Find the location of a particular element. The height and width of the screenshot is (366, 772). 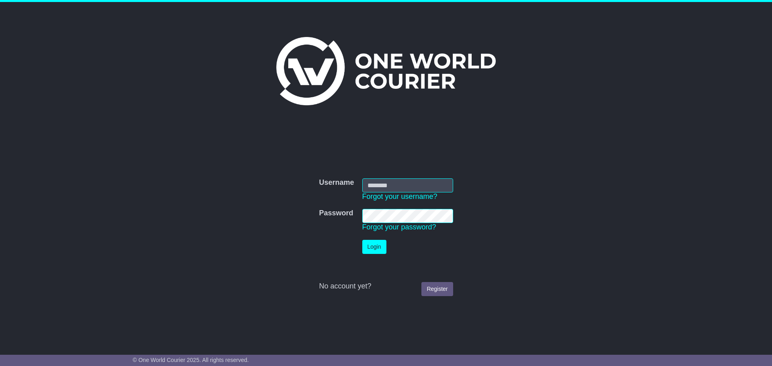

a: Forgot your password? is located at coordinates (399, 227).